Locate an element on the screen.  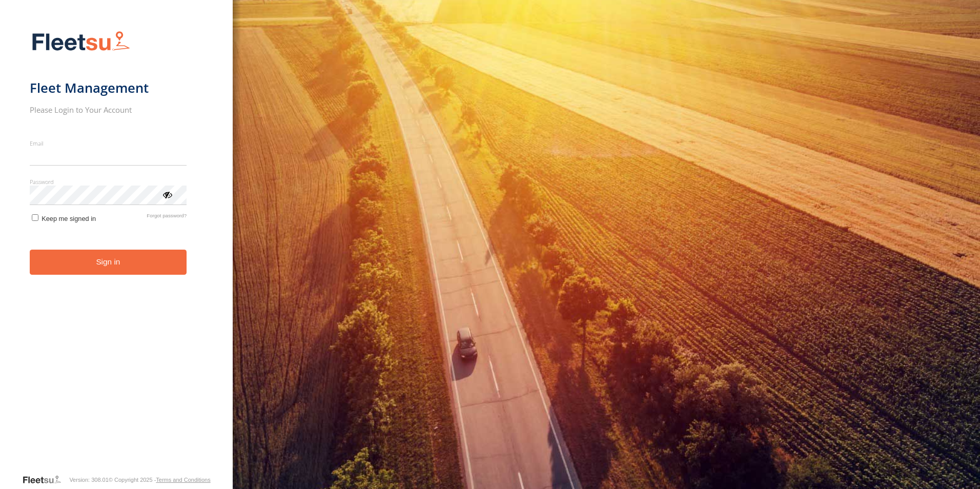
span: Keep me signed in is located at coordinates (69, 218).